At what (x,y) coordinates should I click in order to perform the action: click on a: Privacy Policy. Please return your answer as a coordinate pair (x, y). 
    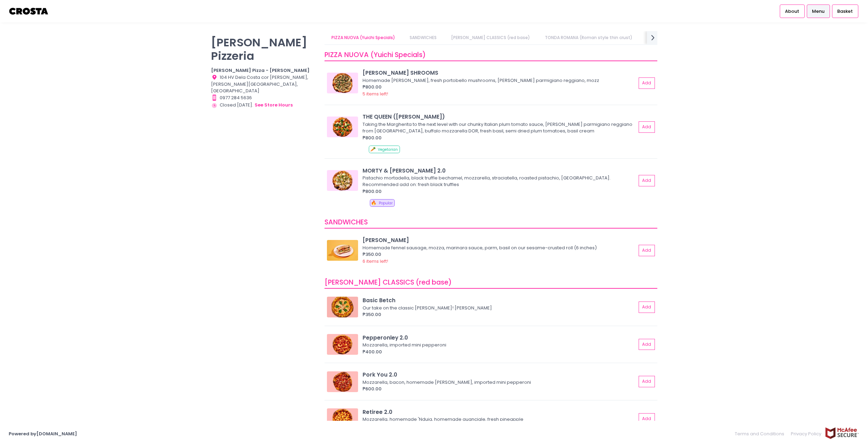
    Looking at the image, I should click on (806, 434).